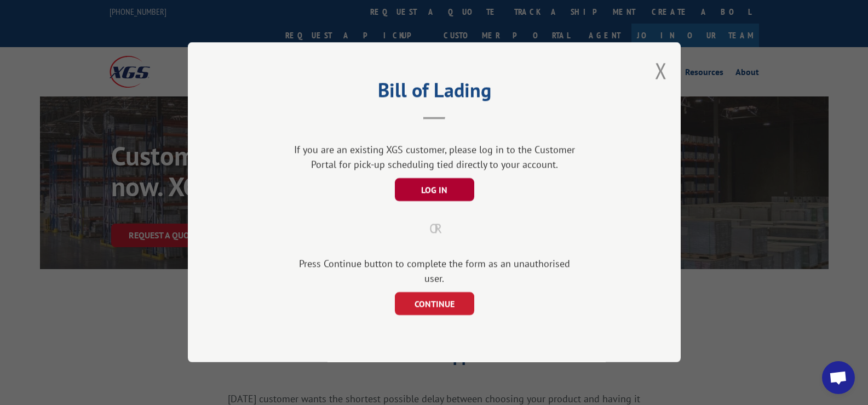 Image resolution: width=868 pixels, height=405 pixels. I want to click on a: LOG IN, so click(434, 191).